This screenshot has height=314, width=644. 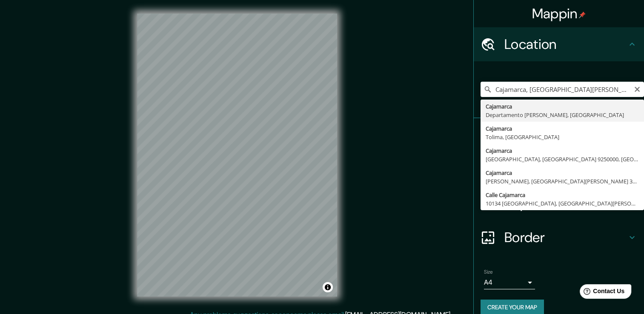 I want to click on img: pin-icon.png, so click(x=582, y=15).